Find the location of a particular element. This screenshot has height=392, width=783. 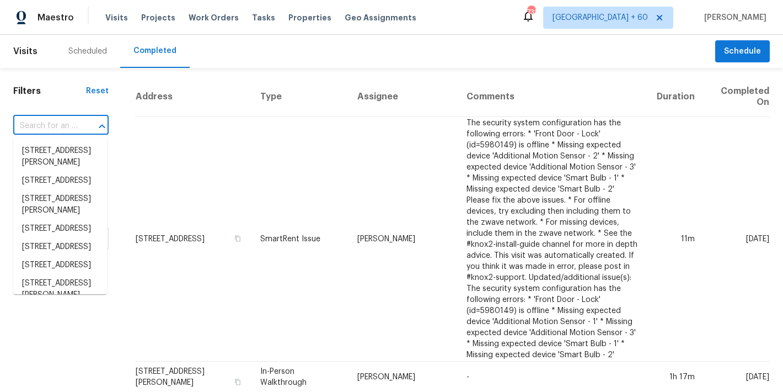

span: Maestro is located at coordinates (56, 18).